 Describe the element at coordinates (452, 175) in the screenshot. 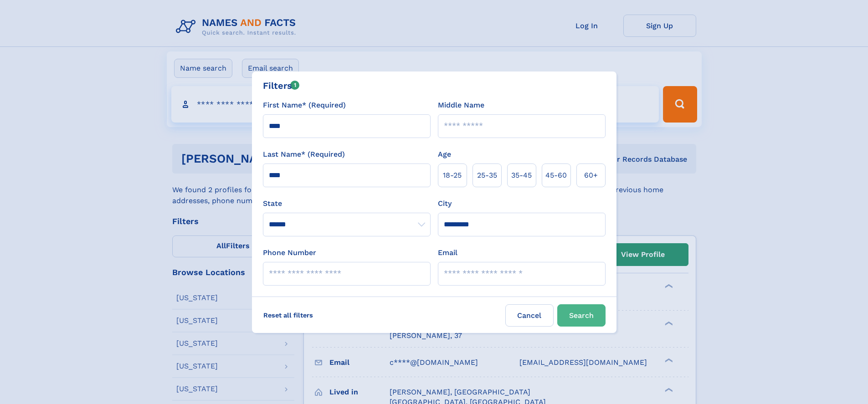

I see `span: 18‑25` at that location.